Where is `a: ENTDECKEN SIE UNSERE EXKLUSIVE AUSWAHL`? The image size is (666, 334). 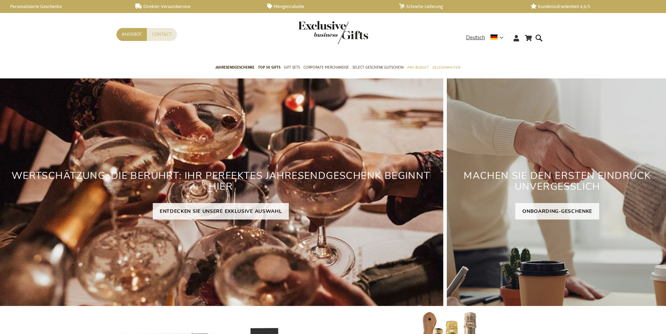 a: ENTDECKEN SIE UNSERE EXKLUSIVE AUSWAHL is located at coordinates (221, 211).